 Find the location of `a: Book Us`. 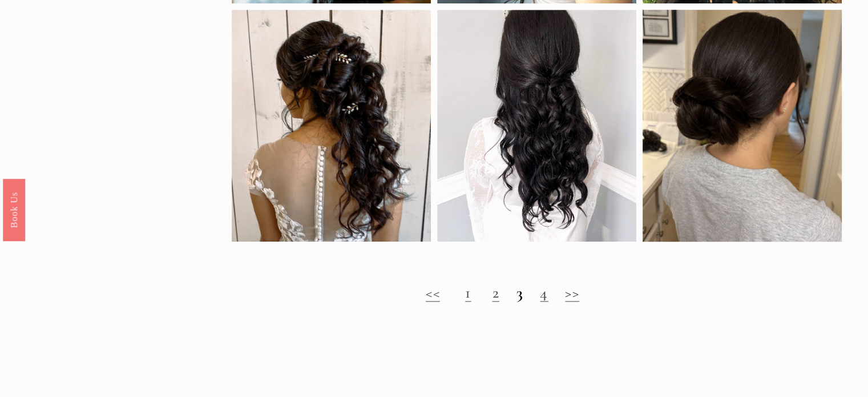

a: Book Us is located at coordinates (14, 209).